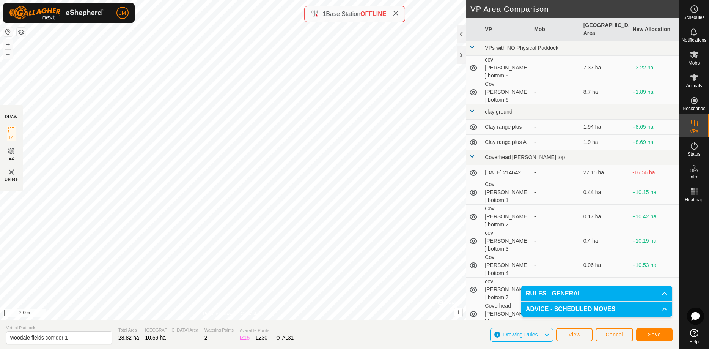  Describe the element at coordinates (284, 337) in the screenshot. I see `div: TOTAL` at that location.